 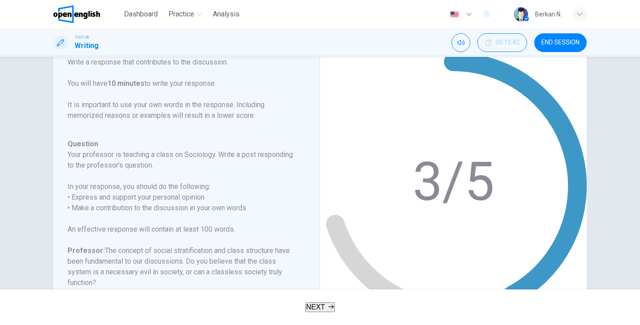 I want to click on div: Berkan N., so click(x=548, y=14).